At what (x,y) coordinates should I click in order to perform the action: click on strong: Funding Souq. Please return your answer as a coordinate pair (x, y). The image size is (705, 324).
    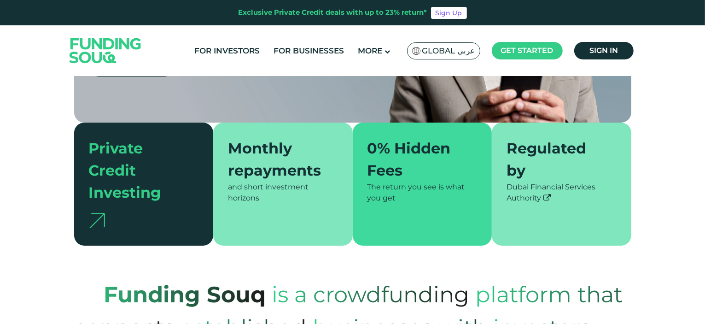
    Looking at the image, I should click on (185, 294).